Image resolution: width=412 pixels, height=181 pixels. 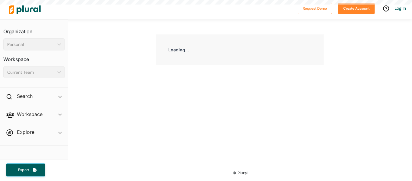 What do you see at coordinates (356, 8) in the screenshot?
I see `a: Create Account` at bounding box center [356, 8].